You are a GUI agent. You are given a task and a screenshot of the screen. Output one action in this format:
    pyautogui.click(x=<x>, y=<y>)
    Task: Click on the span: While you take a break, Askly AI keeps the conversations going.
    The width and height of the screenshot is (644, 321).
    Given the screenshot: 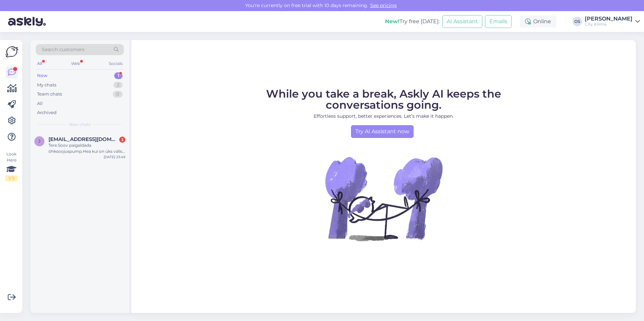 What is the action you would take?
    pyautogui.click(x=384, y=99)
    